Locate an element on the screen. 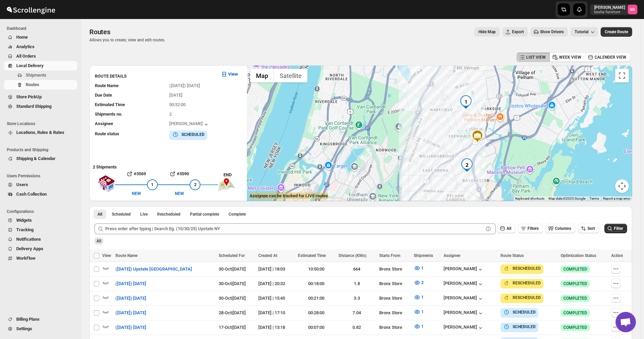  img: shop.svg is located at coordinates (107, 184).